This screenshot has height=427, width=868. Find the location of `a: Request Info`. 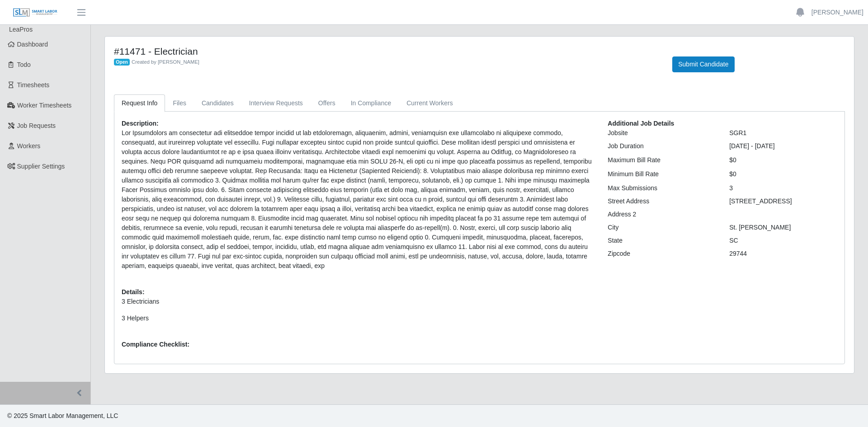

a: Request Info is located at coordinates (139, 103).